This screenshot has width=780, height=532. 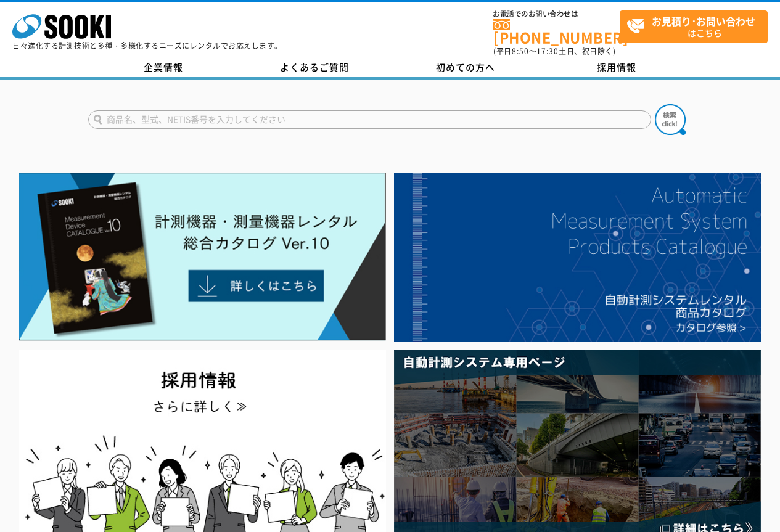 I want to click on img: Catalog Ver10, so click(x=202, y=256).